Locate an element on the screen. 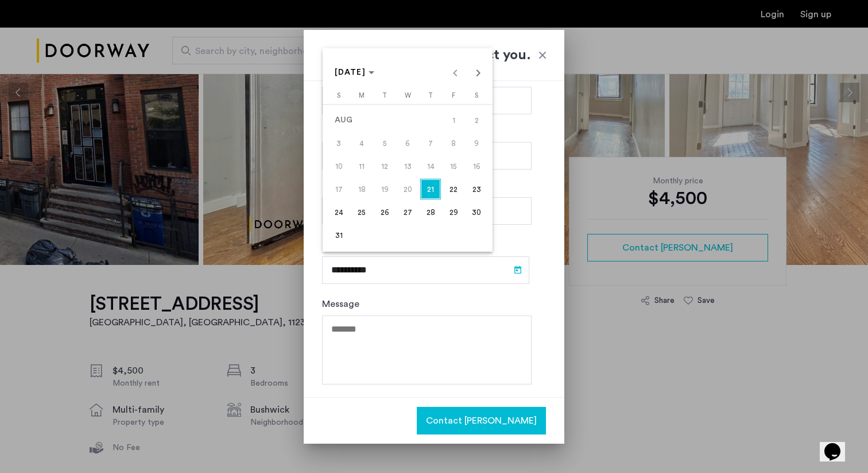 Image resolution: width=868 pixels, height=473 pixels. span: 12 is located at coordinates (384, 166).